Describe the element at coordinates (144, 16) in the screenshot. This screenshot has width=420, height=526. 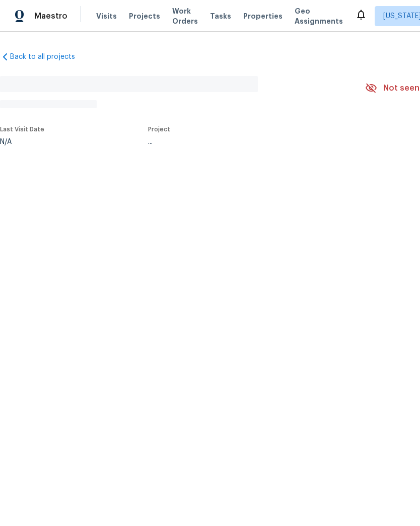
I see `span: Projects` at that location.